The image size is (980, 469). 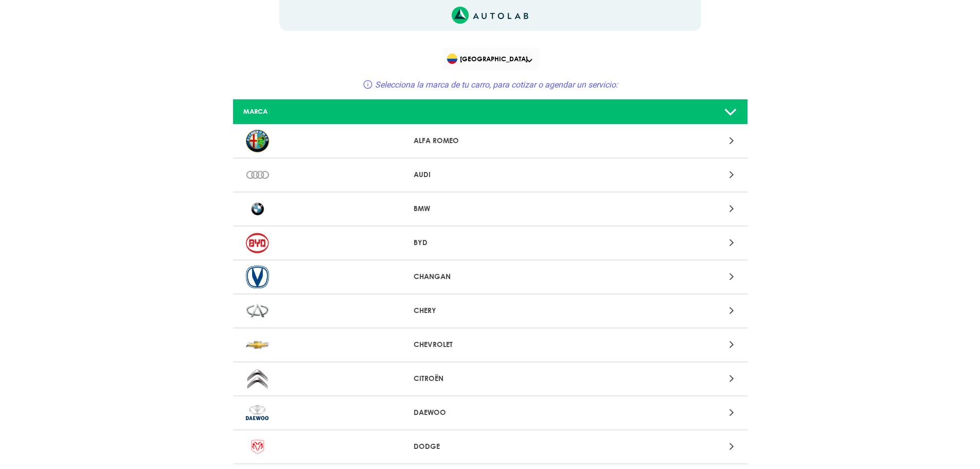 I want to click on div: MARCA, so click(x=321, y=111).